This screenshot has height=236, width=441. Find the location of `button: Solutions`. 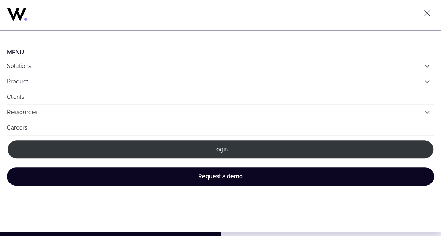

button: Solutions is located at coordinates (220, 66).